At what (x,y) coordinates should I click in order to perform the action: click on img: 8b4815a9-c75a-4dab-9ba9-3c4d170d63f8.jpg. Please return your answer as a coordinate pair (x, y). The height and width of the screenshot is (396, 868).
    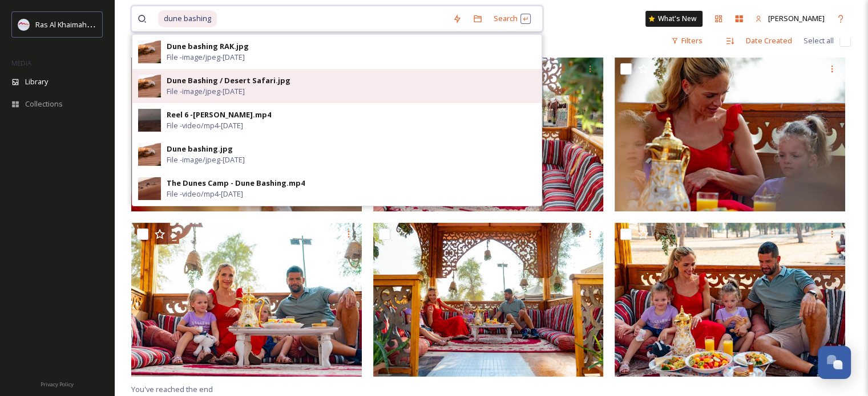
    Looking at the image, I should click on (149, 155).